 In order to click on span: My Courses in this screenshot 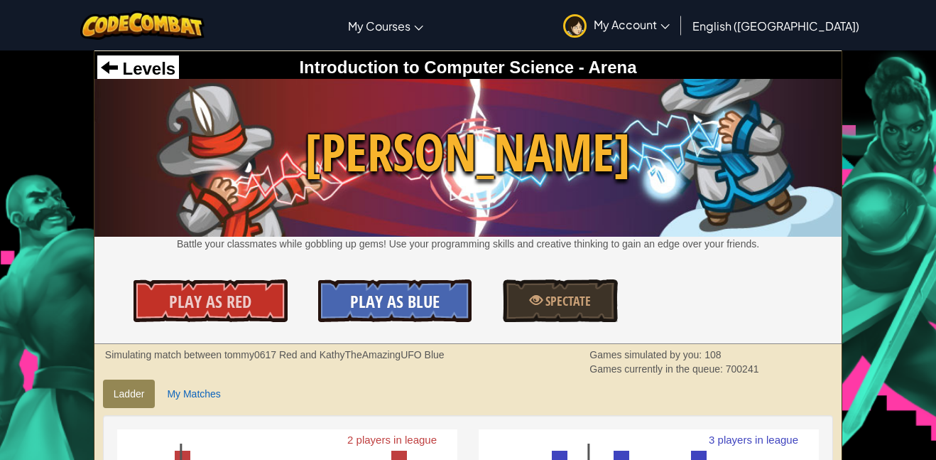, I will do `click(379, 26)`.